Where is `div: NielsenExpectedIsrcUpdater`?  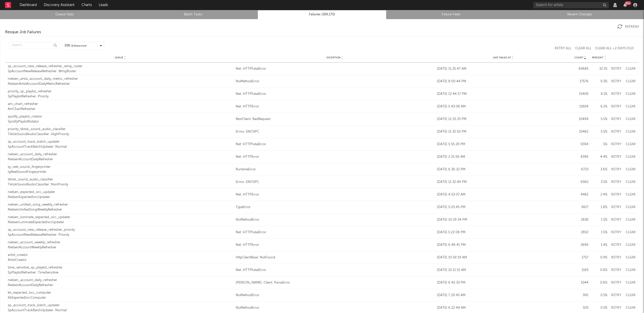 div: NielsenExpectedIsrcUpdater is located at coordinates (120, 197).